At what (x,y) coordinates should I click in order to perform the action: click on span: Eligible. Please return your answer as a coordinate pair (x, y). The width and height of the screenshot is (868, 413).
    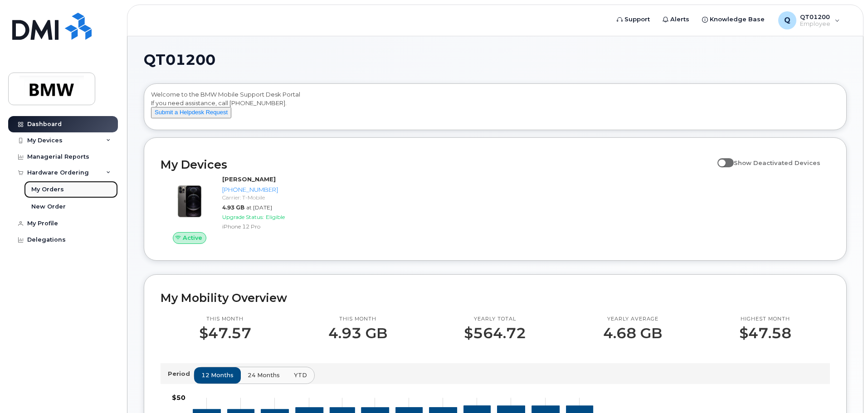
    Looking at the image, I should click on (276, 217).